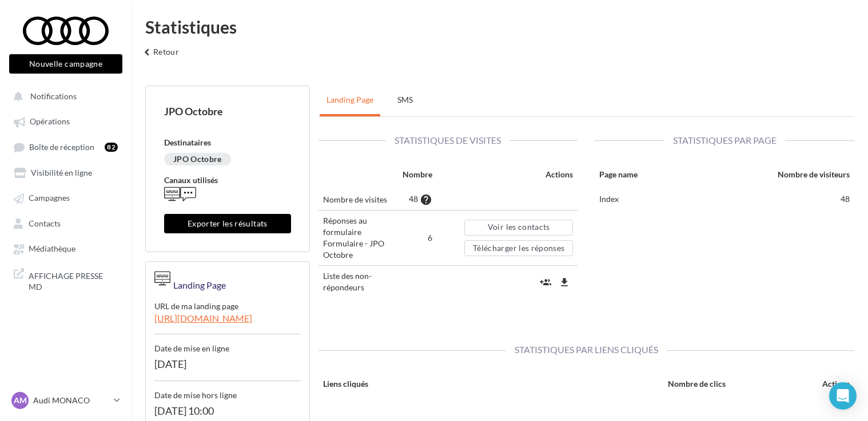  What do you see at coordinates (417, 238) in the screenshot?
I see `td: 6` at bounding box center [417, 238].